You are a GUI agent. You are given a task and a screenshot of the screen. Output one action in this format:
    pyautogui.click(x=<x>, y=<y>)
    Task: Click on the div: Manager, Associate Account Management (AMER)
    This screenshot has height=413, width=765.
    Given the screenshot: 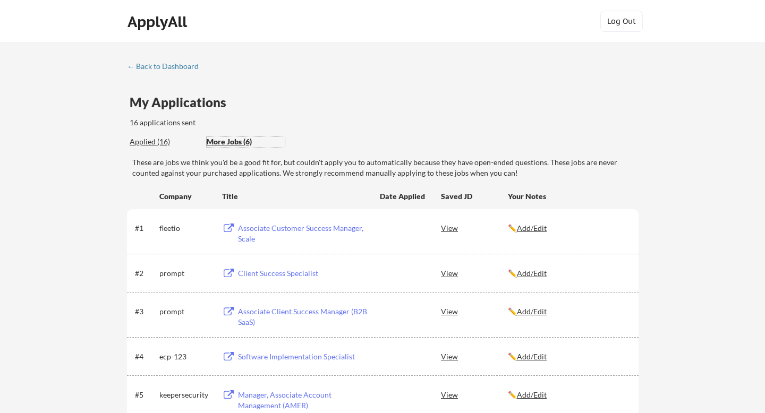 What is the action you would take?
    pyautogui.click(x=304, y=400)
    